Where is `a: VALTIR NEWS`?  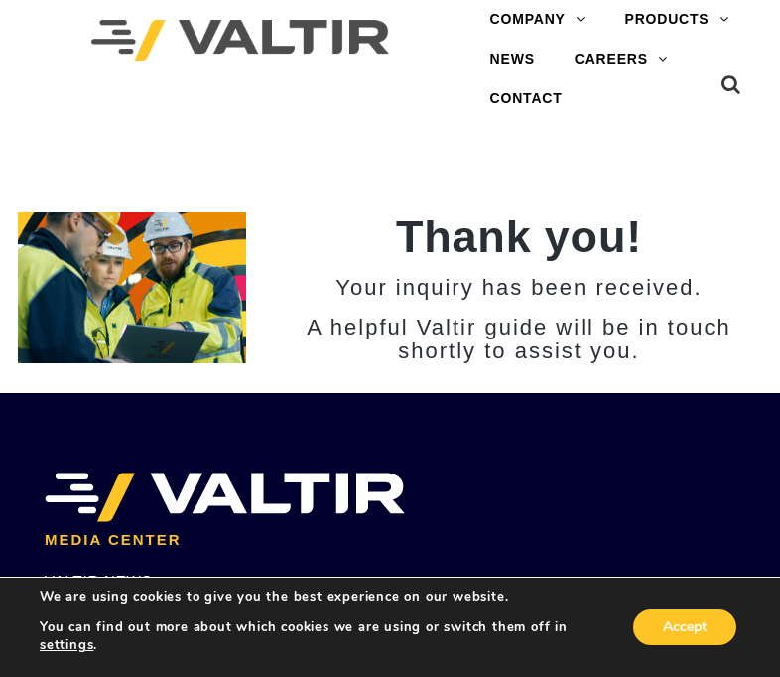 a: VALTIR NEWS is located at coordinates (98, 579).